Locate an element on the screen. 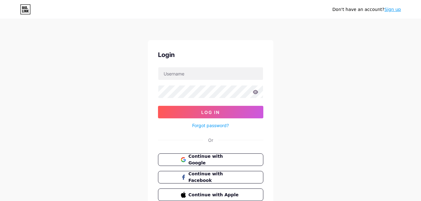 This screenshot has width=421, height=201. a: Continue with Apple is located at coordinates (211, 195).